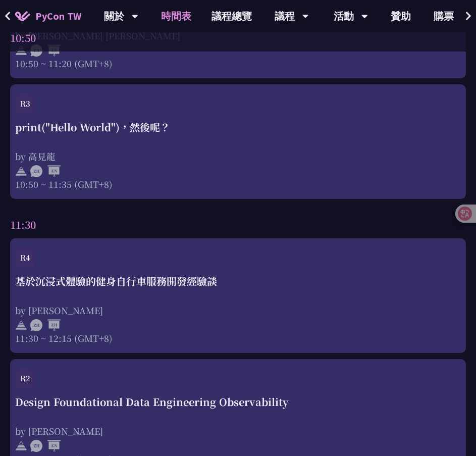 The height and width of the screenshot is (456, 476). What do you see at coordinates (238, 282) in the screenshot?
I see `div: 基於沉浸式體驗的健身自行車服務開發經驗談` at bounding box center [238, 282].